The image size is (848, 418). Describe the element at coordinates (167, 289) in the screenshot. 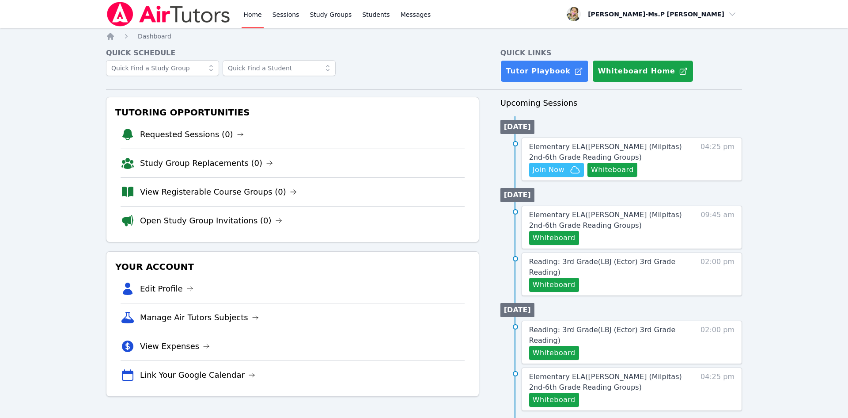

I see `a: Edit Profile` at that location.